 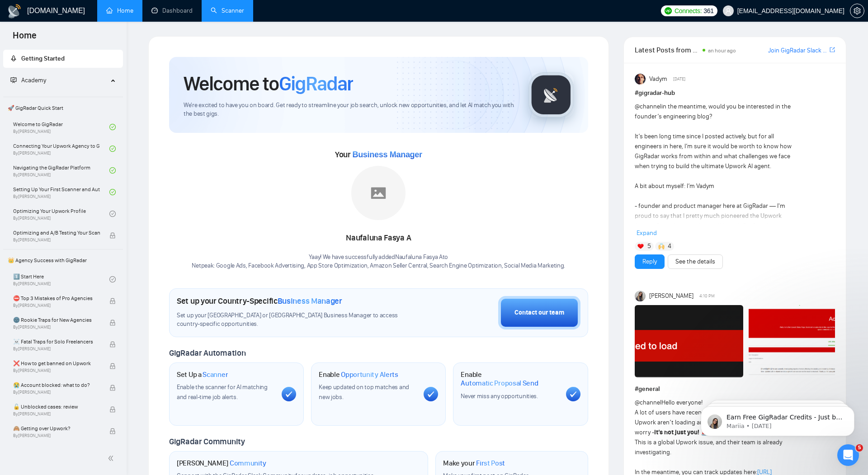 What do you see at coordinates (539, 313) in the screenshot?
I see `div: Contact our team` at bounding box center [539, 313].